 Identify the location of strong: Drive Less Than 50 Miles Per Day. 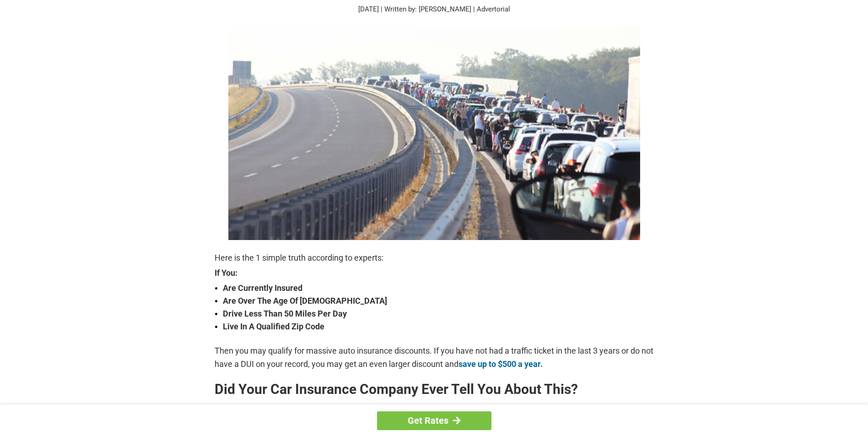
(439, 314).